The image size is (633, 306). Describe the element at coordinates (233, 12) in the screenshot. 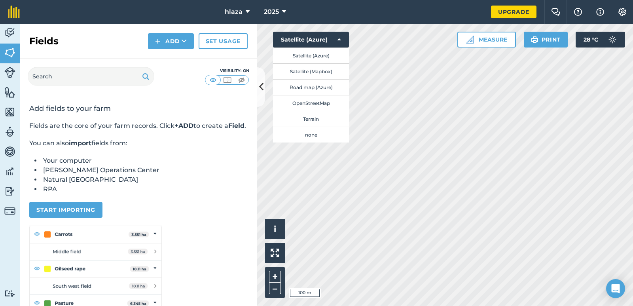

I see `span: hlaza` at that location.